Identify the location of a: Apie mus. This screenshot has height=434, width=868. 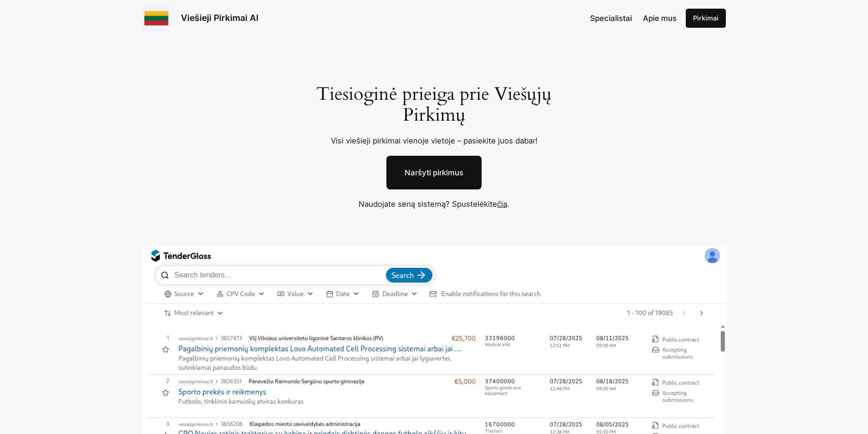
(660, 19).